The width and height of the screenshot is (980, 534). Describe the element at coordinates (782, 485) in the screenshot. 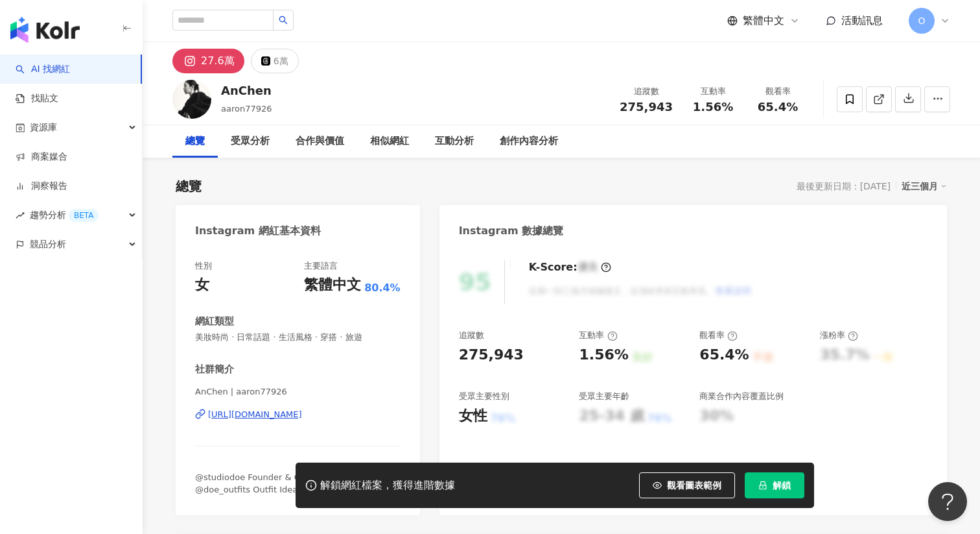

I see `span: 解鎖` at that location.